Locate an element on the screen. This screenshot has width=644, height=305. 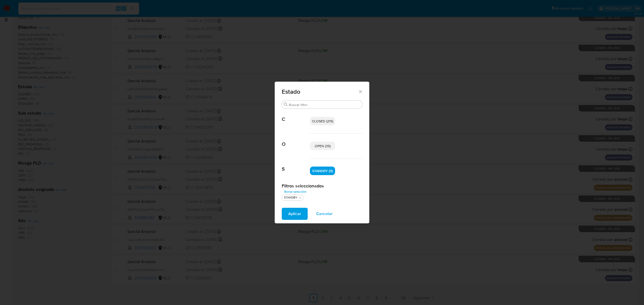
button: Cerrar is located at coordinates (360, 92).